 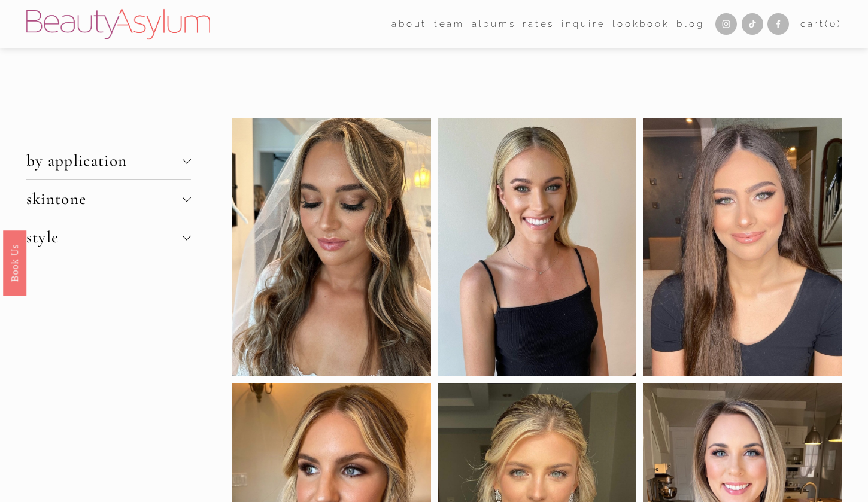 I want to click on a: Blog, so click(x=691, y=24).